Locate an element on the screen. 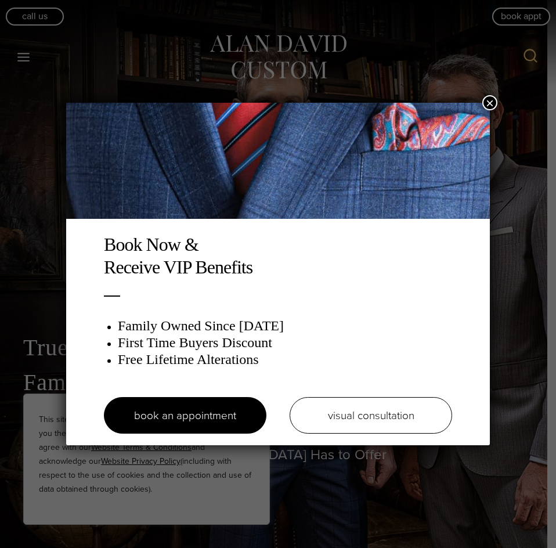 This screenshot has height=548, width=556. h3: Free Lifetime Alterations is located at coordinates (285, 359).